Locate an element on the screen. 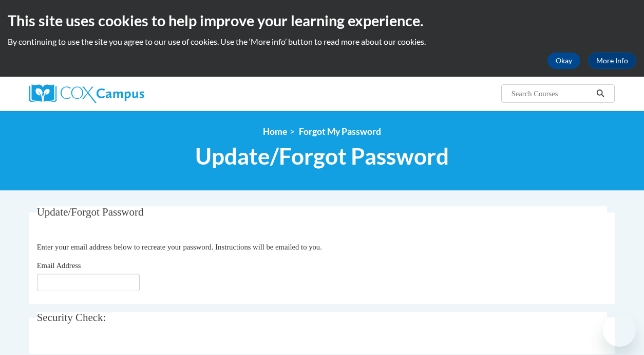 This screenshot has height=355, width=644. button: Search is located at coordinates (600, 93).